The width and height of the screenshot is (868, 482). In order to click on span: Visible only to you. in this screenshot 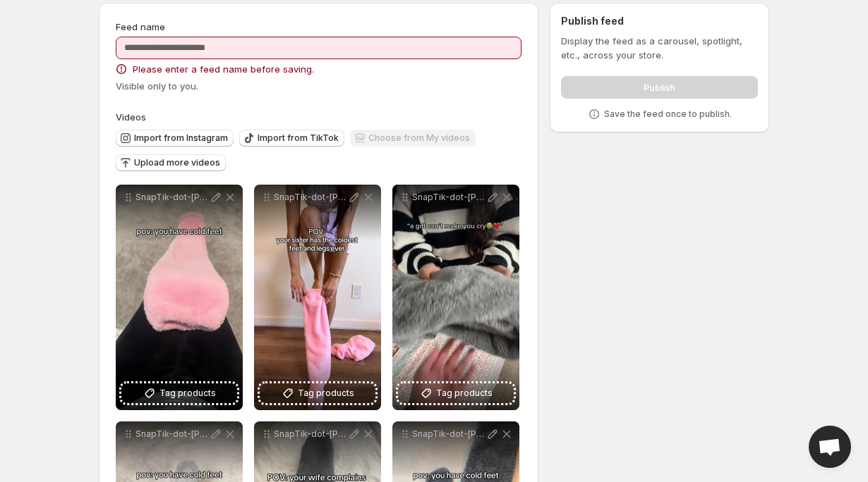, I will do `click(157, 86)`.